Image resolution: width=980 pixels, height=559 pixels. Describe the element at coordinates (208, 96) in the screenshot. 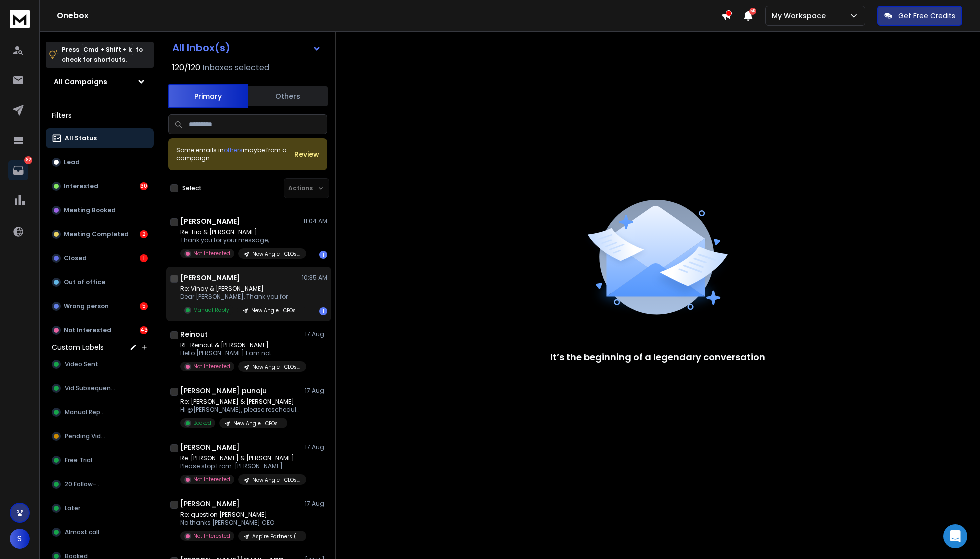

I see `button: Primary` at that location.